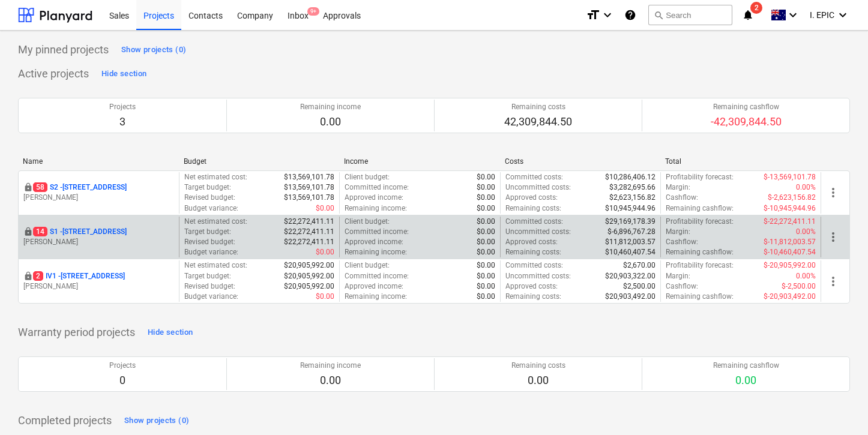 This screenshot has width=868, height=435. What do you see at coordinates (639, 265) in the screenshot?
I see `p: $2,670.00` at bounding box center [639, 265].